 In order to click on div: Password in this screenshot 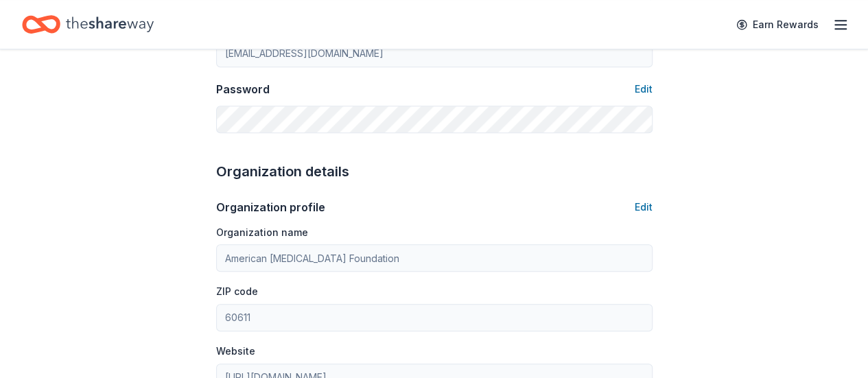, I will do `click(242, 89)`.